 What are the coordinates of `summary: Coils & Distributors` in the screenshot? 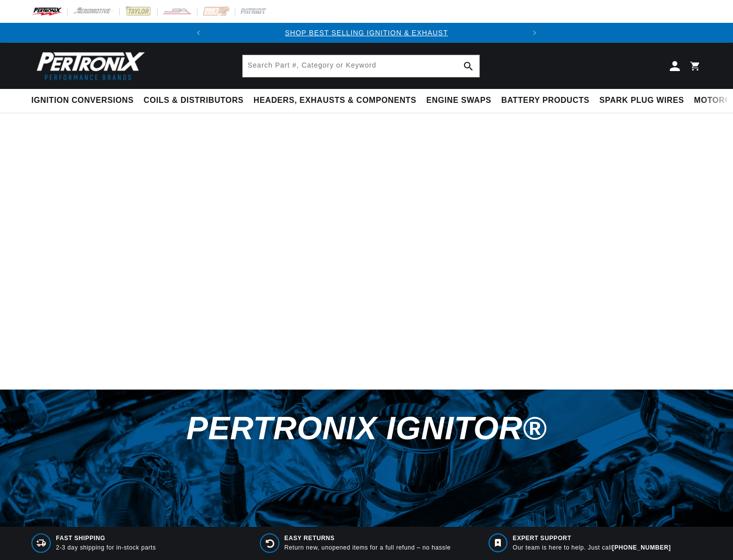 It's located at (193, 100).